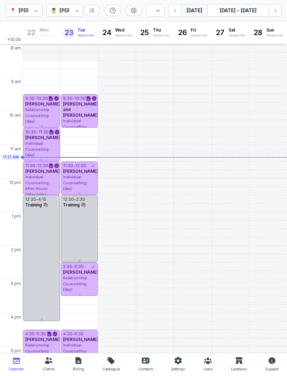  What do you see at coordinates (272, 369) in the screenshot?
I see `div: Support` at bounding box center [272, 369].